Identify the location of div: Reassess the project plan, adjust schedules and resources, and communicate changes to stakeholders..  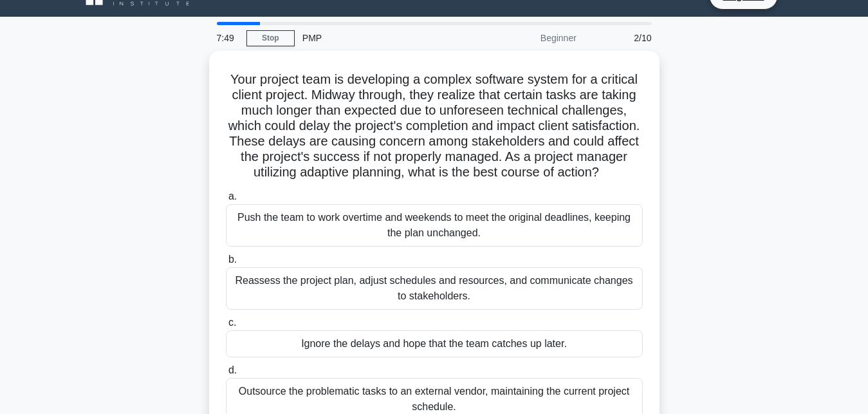
(435, 289).